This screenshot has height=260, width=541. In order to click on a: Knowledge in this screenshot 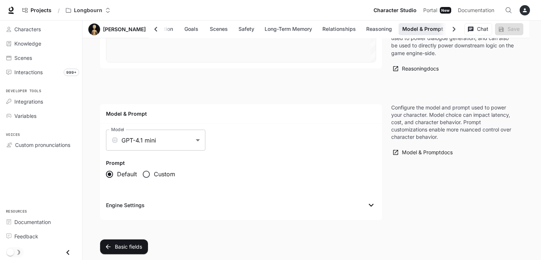, I will do `click(41, 43)`.